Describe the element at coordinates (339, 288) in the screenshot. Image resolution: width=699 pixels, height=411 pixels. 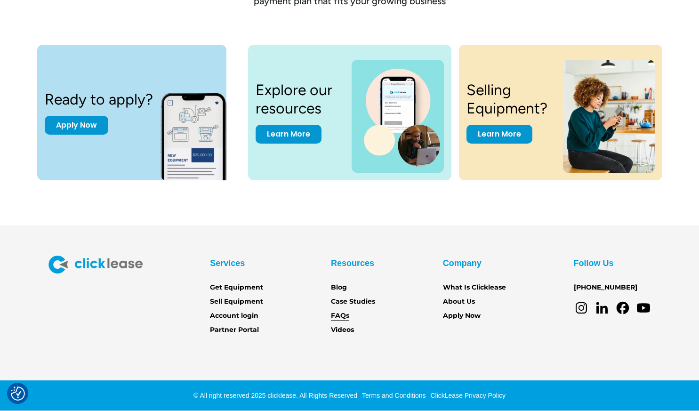
I see `a: Blog` at that location.